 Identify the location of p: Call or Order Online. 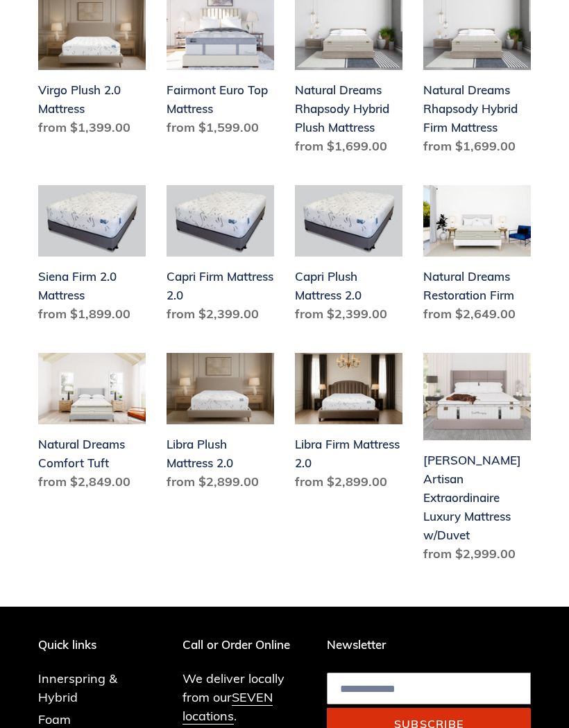
(244, 645).